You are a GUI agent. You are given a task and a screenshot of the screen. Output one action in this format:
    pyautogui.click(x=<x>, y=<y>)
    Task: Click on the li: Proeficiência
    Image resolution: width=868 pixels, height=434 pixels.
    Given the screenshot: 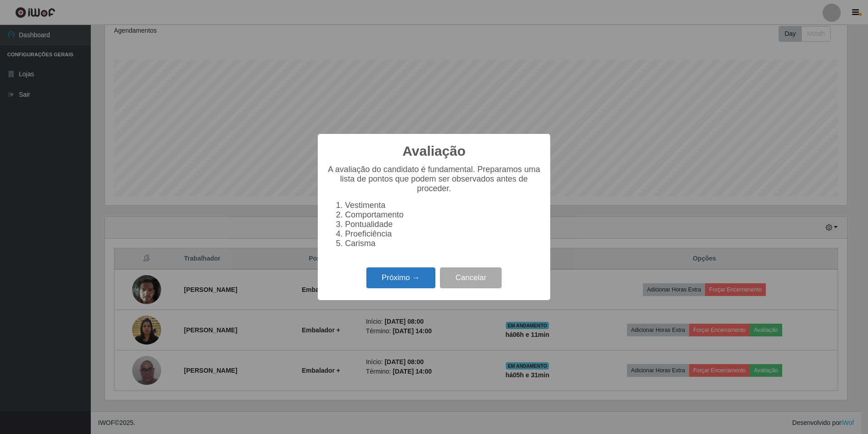 What is the action you would take?
    pyautogui.click(x=443, y=234)
    